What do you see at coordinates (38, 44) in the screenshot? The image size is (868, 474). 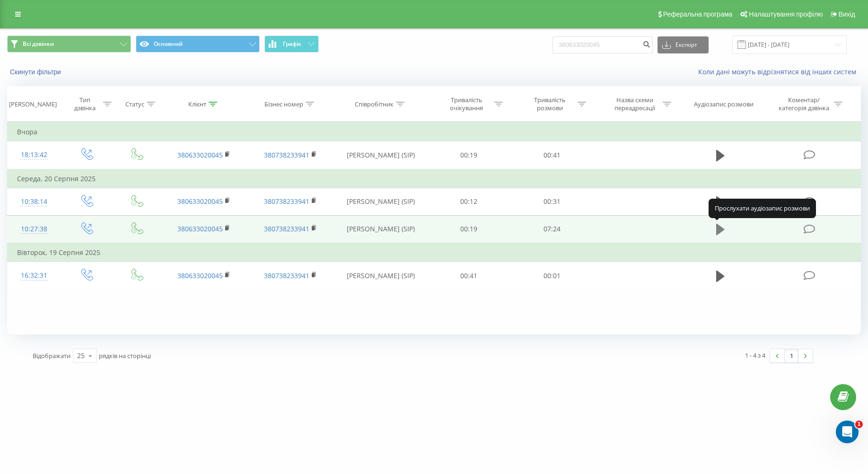 I see `span: Всі дзвінки` at bounding box center [38, 44].